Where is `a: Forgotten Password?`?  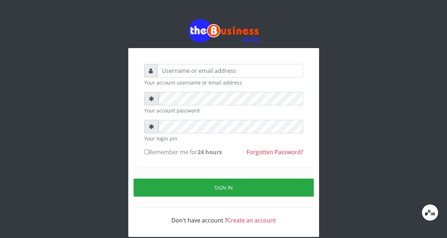 a: Forgotten Password? is located at coordinates (275, 152).